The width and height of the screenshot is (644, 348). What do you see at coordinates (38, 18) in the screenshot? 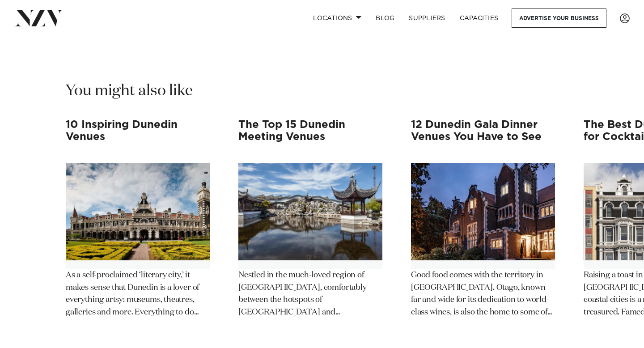
I see `img: nzv-logo.png` at bounding box center [38, 18].